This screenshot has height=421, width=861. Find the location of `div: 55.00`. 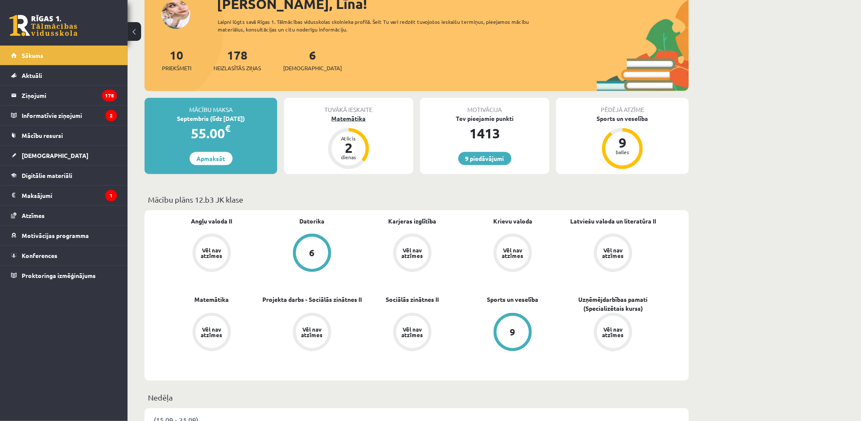

div: 55.00 is located at coordinates (211, 133).